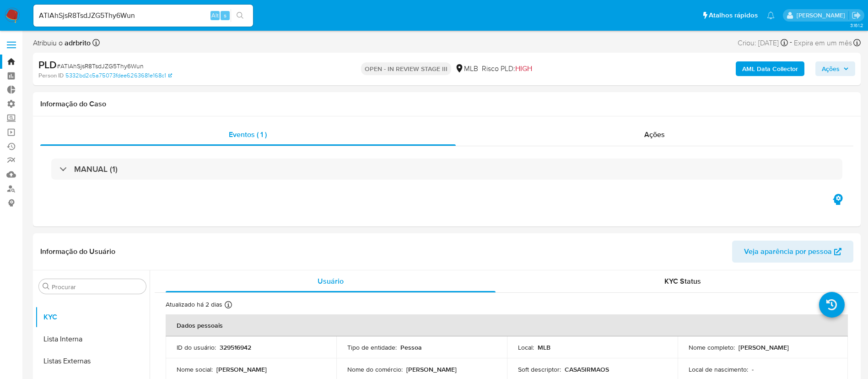  I want to click on button: Procurar, so click(46, 286).